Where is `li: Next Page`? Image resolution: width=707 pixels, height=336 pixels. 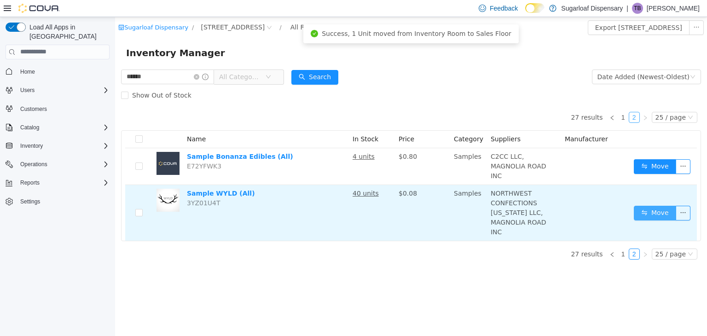
li: Next Page is located at coordinates (530, 100).